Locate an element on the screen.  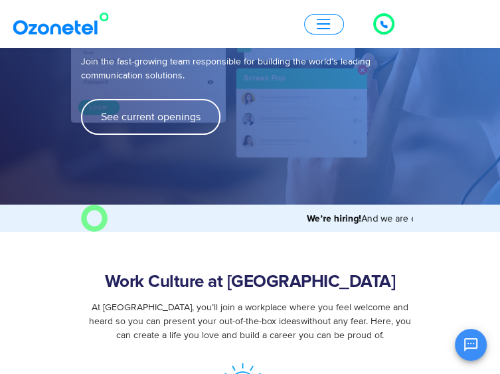
span: See current openings is located at coordinates (151, 117).